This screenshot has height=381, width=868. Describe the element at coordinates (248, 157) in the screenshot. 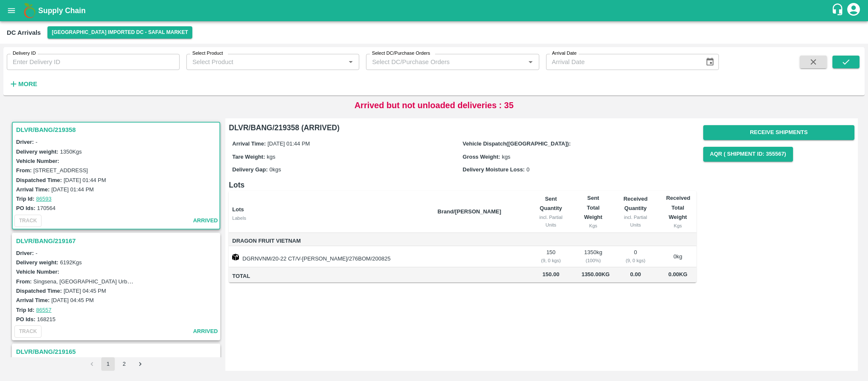

I see `label: Tare Weight:` at that location.